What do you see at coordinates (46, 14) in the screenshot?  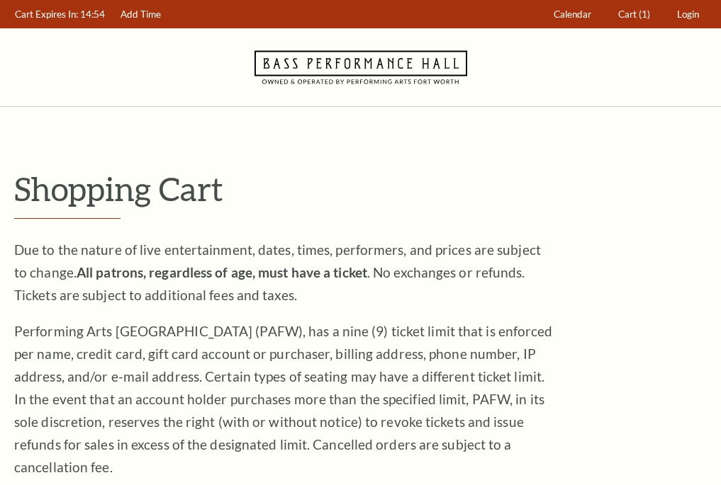 I see `span: Cart Expires In:` at bounding box center [46, 14].